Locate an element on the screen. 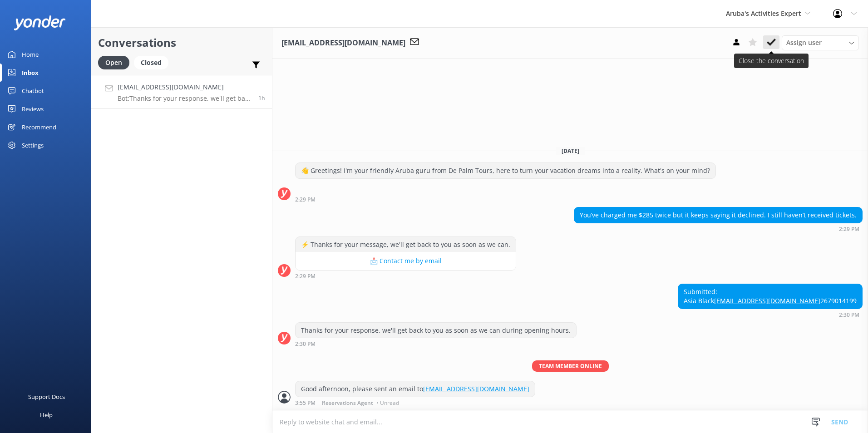  div: Submitted: Asia Black 2679014199 is located at coordinates (769, 296).